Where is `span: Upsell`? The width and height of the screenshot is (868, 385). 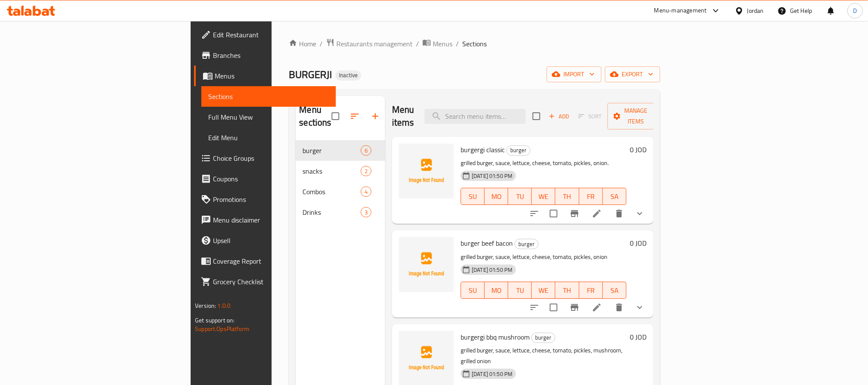
span: Upsell is located at coordinates (271, 240).